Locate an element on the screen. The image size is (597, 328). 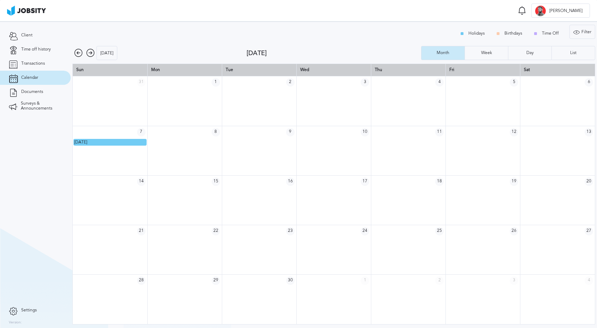
label: Version: is located at coordinates (15, 323).